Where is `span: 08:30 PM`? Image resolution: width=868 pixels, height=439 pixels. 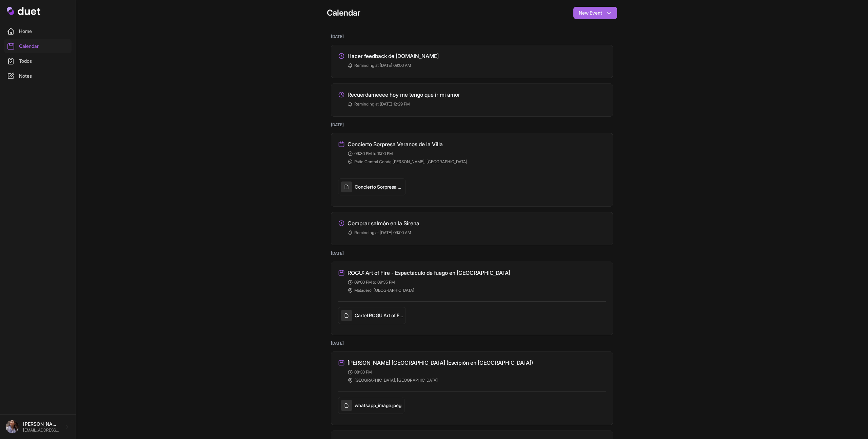 span: 08:30 PM is located at coordinates (363, 372).